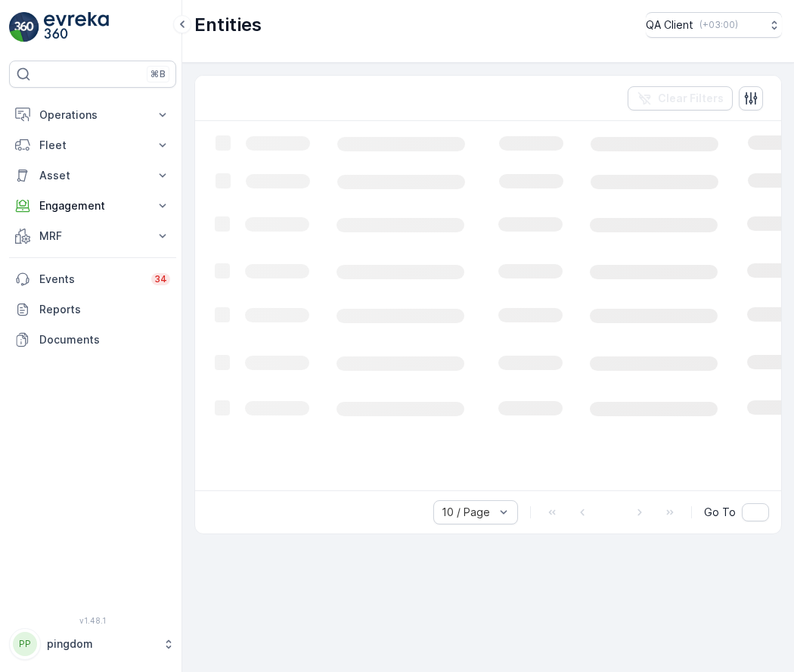 The height and width of the screenshot is (672, 794). I want to click on p: Fleet, so click(92, 145).